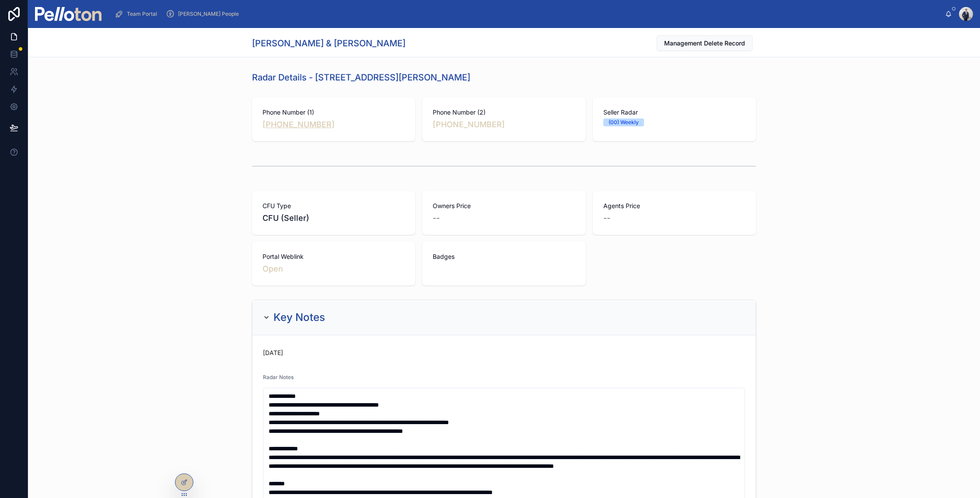  Describe the element at coordinates (69, 14) in the screenshot. I see `img: App logo` at that location.